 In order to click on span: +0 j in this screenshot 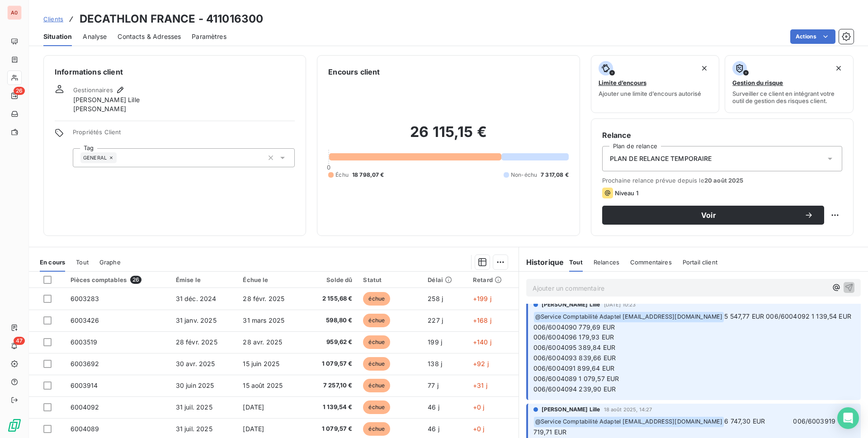, I will do `click(479, 407)`.